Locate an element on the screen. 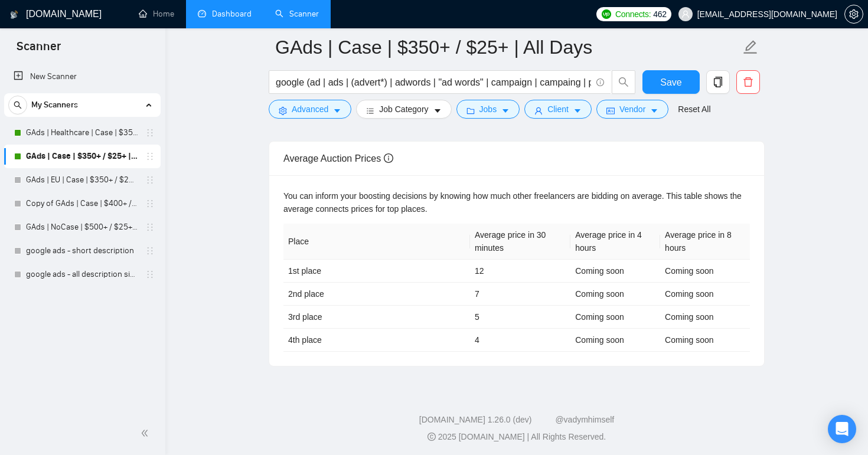 The height and width of the screenshot is (455, 868). div: You can inform your boosting decisions by knowing how much other freelancers are bidding on avera... is located at coordinates (516, 202).